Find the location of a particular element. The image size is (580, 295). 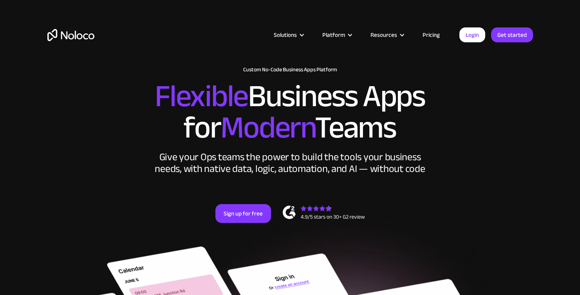

a: home is located at coordinates (71, 35).